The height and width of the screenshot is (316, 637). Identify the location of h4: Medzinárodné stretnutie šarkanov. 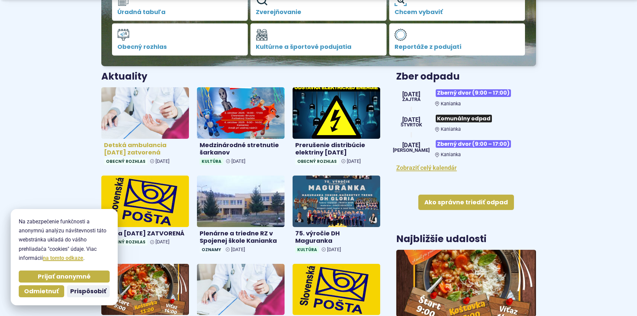
(241, 149).